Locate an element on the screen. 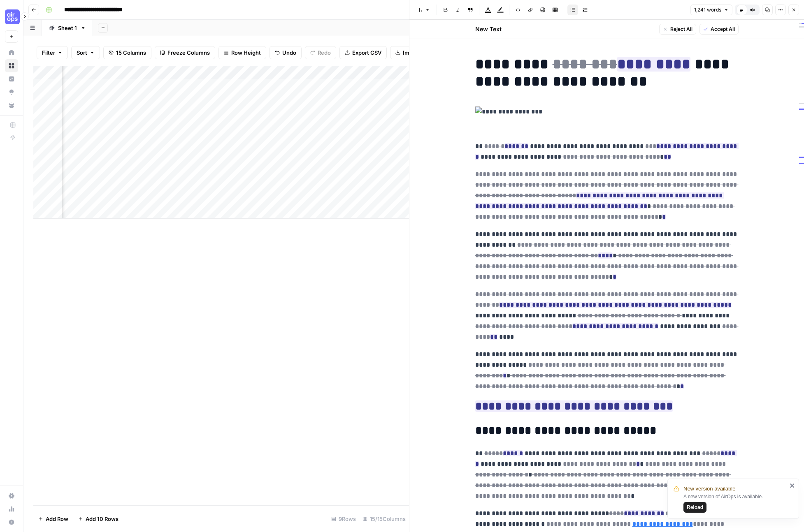 This screenshot has width=804, height=532. span: Reload is located at coordinates (695, 507).